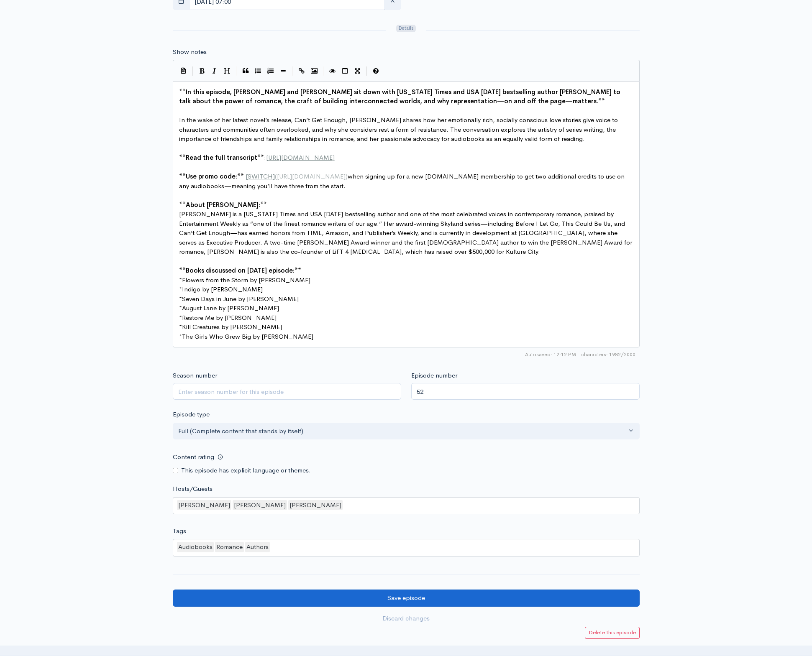 The width and height of the screenshot is (812, 656). I want to click on button: Numbered List, so click(271, 71).